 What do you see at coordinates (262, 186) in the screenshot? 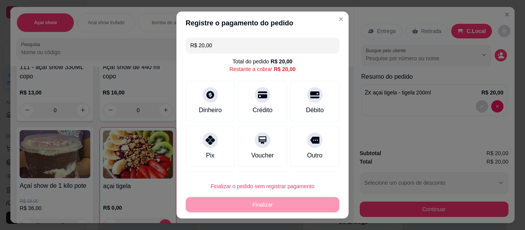
I see `button: Finalizar o pedido sem registrar pagamento` at bounding box center [262, 186].